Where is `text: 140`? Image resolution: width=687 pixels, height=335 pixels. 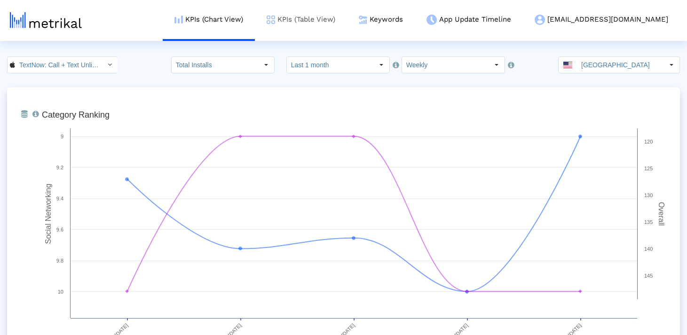
text: 140 is located at coordinates (648, 249).